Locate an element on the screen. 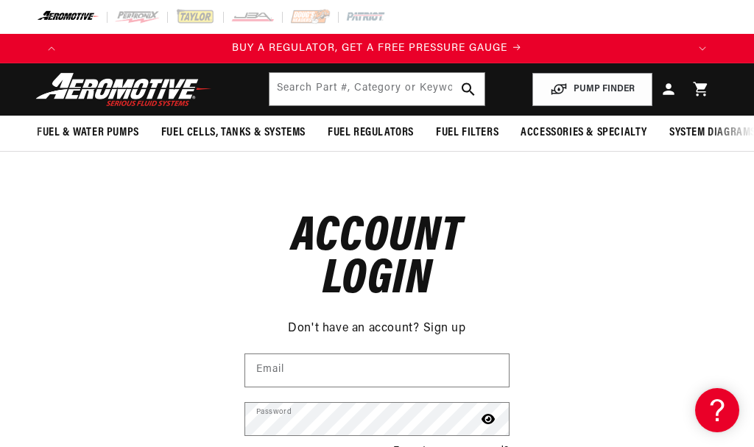 Image resolution: width=754 pixels, height=447 pixels. a: Sign up is located at coordinates (445, 329).